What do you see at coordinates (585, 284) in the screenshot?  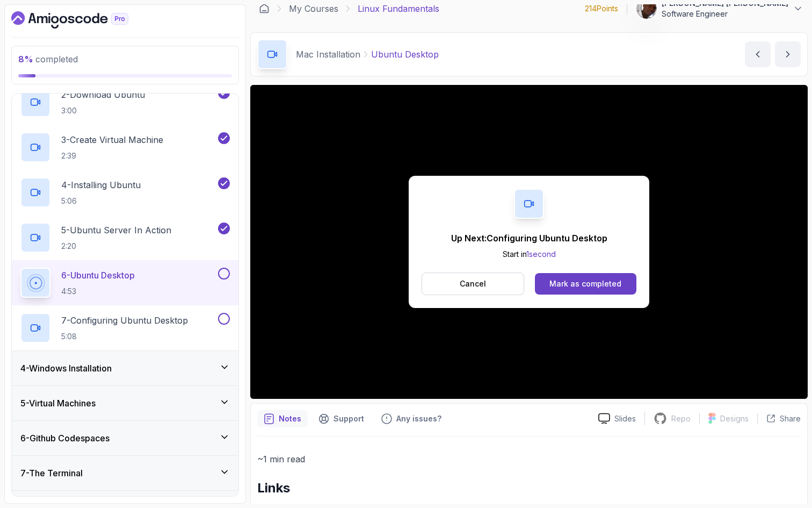 I see `div: Mark as completed` at bounding box center [585, 284].